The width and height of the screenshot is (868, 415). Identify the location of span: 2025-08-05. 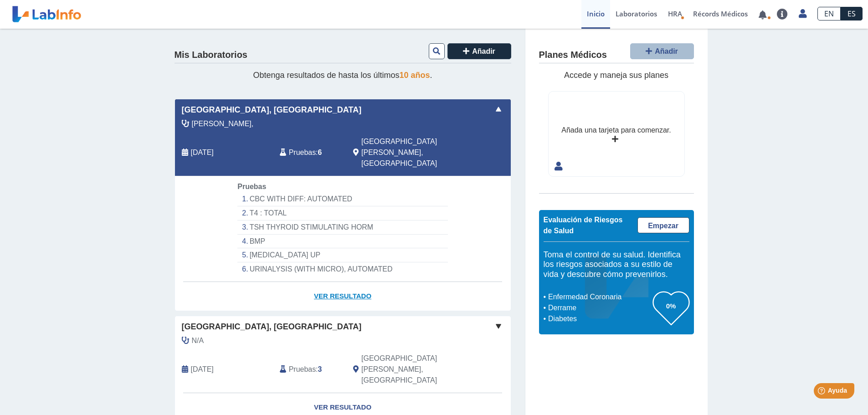
(202, 370).